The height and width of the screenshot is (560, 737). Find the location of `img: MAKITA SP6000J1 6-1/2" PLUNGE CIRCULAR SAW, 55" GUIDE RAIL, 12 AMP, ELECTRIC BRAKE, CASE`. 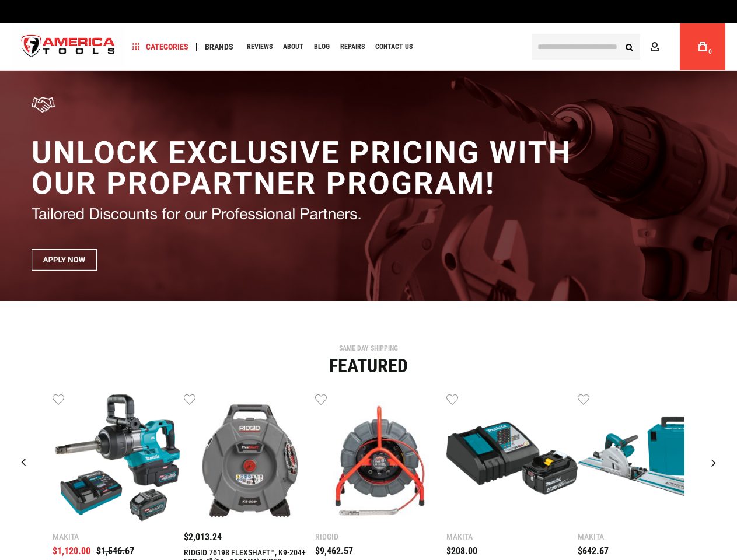

img: MAKITA SP6000J1 6-1/2" PLUNGE CIRCULAR SAW, 55" GUIDE RAIL, 12 AMP, ELECTRIC BRAKE, CASE is located at coordinates (643, 458).